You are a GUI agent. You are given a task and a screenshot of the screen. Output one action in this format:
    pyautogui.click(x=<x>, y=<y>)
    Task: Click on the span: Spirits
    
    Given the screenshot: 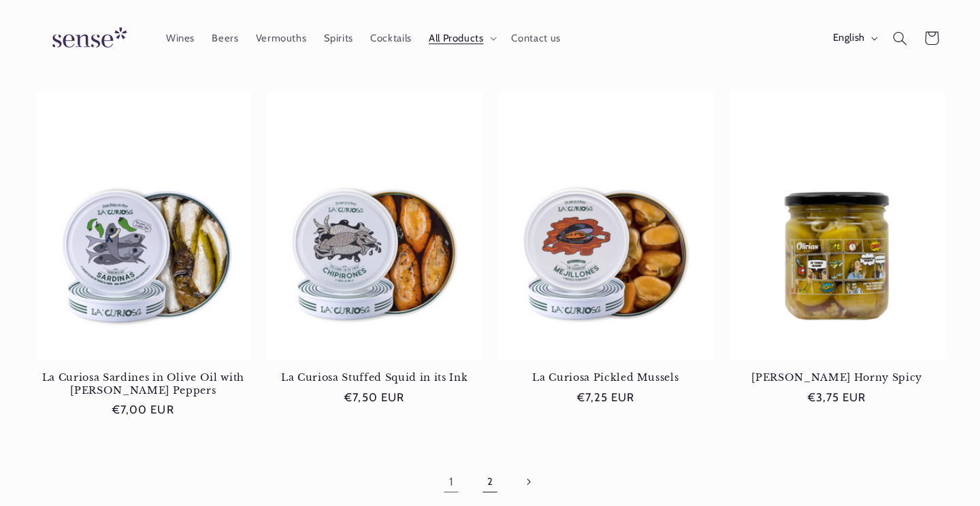 What is the action you would take?
    pyautogui.click(x=338, y=38)
    